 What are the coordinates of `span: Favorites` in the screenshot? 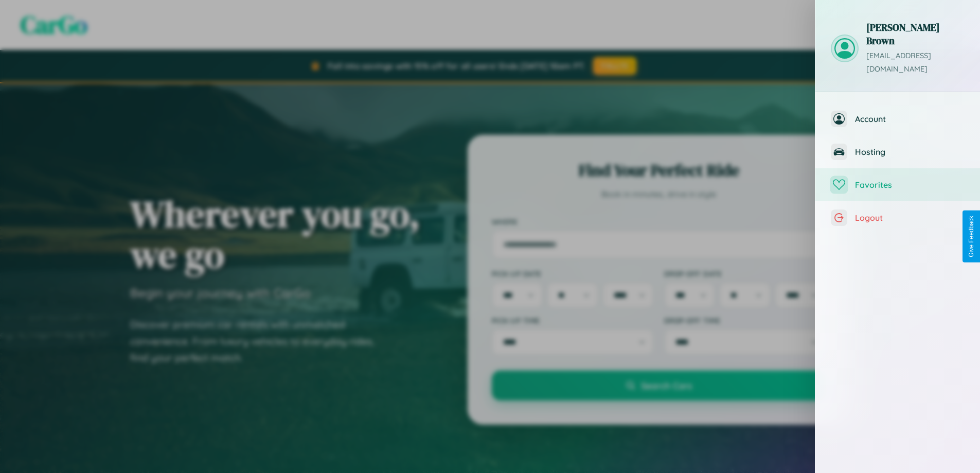 It's located at (909, 185).